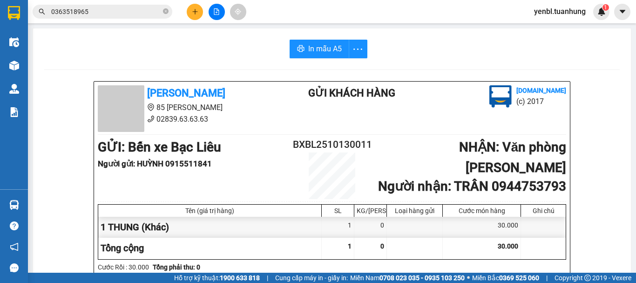 The image size is (636, 283). What do you see at coordinates (14, 225) in the screenshot?
I see `span: question-circle` at bounding box center [14, 225].